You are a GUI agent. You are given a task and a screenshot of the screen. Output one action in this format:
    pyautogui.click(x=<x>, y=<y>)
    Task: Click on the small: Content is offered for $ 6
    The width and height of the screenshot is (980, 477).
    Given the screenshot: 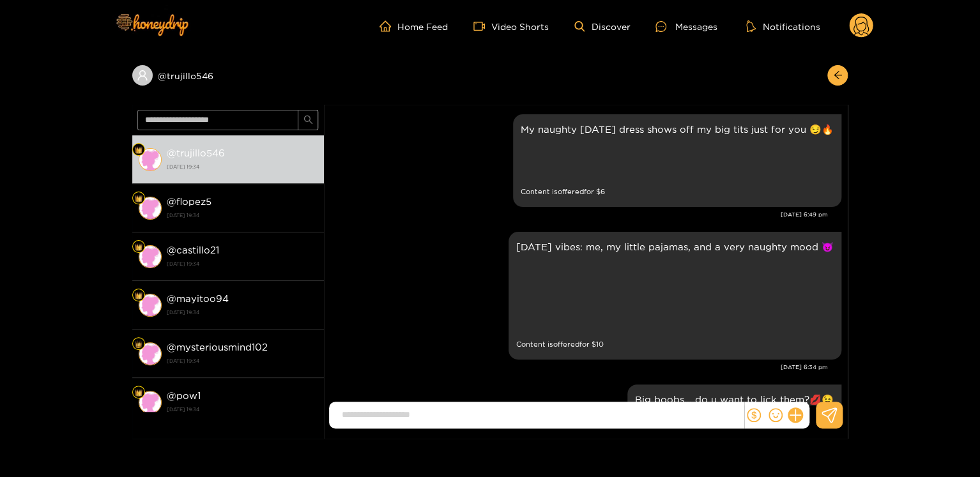 What is the action you would take?
    pyautogui.click(x=677, y=191)
    